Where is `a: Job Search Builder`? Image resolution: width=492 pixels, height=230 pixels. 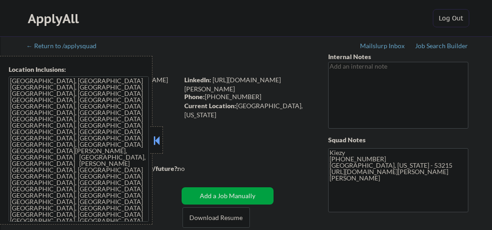
a: Job Search Builder is located at coordinates (441, 47).